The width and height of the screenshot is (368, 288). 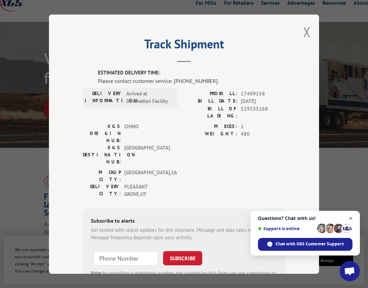 I want to click on input: Phone Number, so click(x=126, y=257).